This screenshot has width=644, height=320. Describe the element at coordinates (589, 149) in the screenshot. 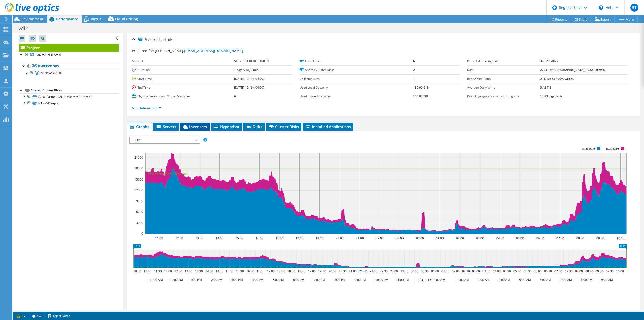

I see `text: Write IOPS` at that location.